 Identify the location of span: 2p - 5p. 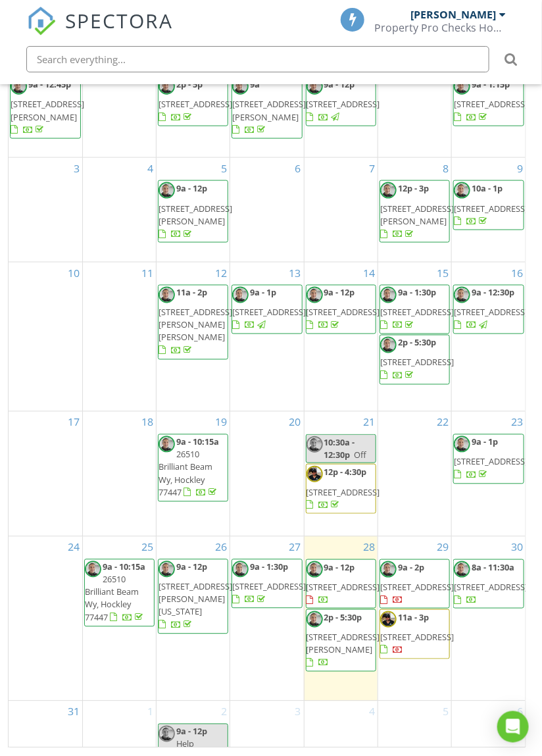
(189, 84).